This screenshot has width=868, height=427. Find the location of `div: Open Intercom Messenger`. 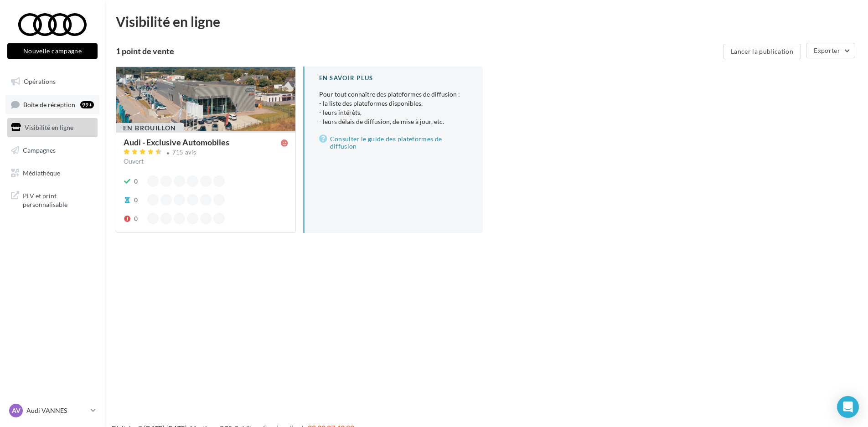

div: Open Intercom Messenger is located at coordinates (848, 407).